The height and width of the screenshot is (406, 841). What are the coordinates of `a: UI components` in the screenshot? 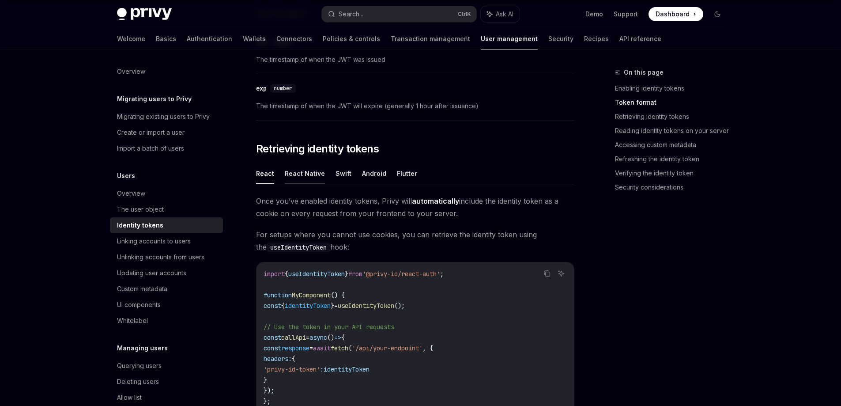 It's located at (166, 305).